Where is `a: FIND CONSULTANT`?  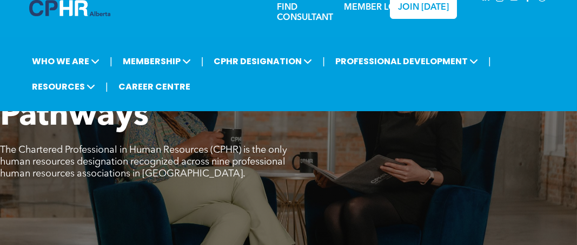
a: FIND CONSULTANT is located at coordinates (305, 12).